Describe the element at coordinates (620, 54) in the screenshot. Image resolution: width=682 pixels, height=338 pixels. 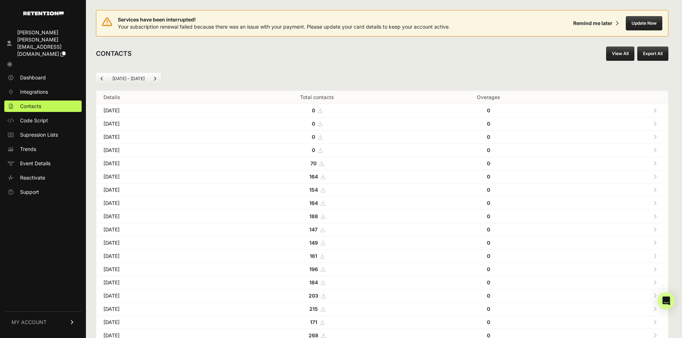
I see `a: View All` at that location.